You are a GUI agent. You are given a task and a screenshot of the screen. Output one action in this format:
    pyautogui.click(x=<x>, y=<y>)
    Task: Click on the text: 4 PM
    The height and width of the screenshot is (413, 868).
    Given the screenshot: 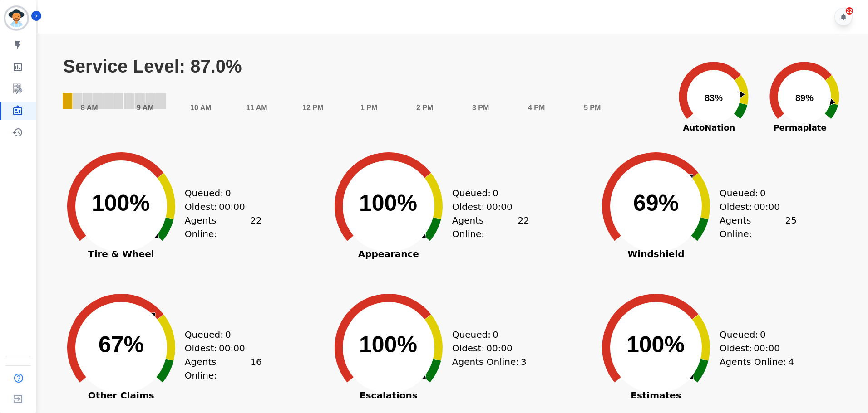 What is the action you would take?
    pyautogui.click(x=536, y=108)
    